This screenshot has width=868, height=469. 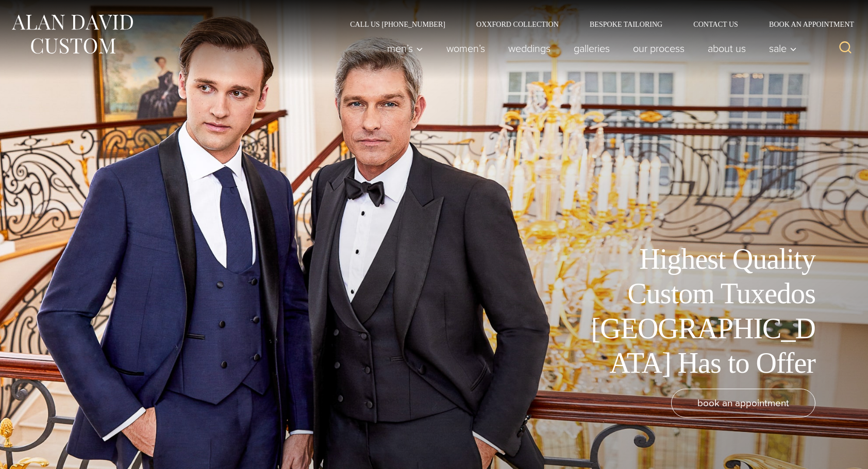 I want to click on a: About Us, so click(x=726, y=48).